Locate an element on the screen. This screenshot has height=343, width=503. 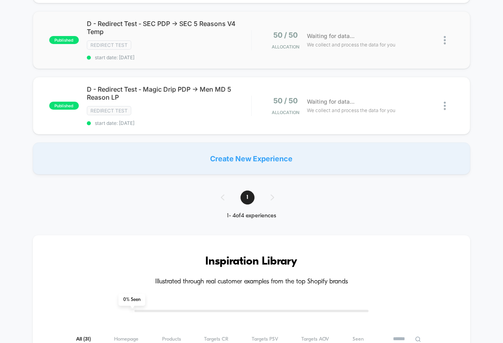
span: Seen is located at coordinates (358, 339).